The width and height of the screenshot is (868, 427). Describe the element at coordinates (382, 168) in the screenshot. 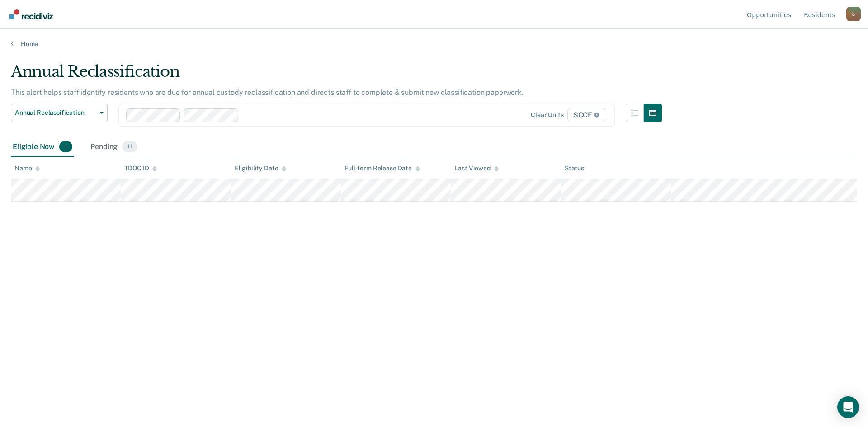

I see `div: Full-term Release Date` at that location.